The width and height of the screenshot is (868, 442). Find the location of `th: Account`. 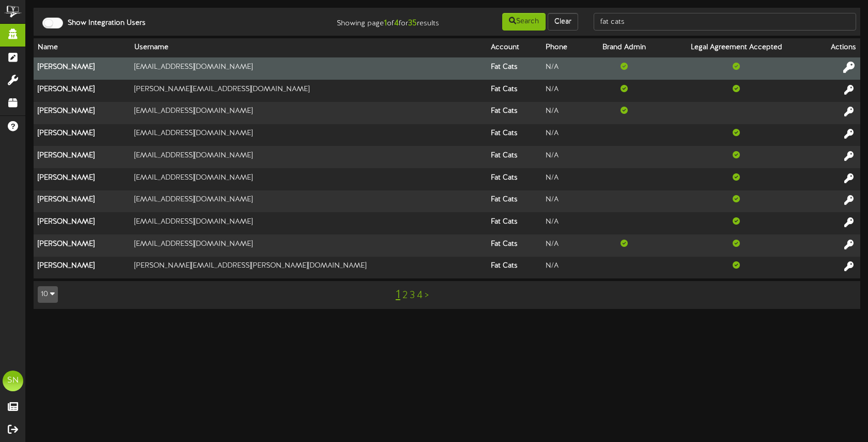

th: Account is located at coordinates (514, 48).